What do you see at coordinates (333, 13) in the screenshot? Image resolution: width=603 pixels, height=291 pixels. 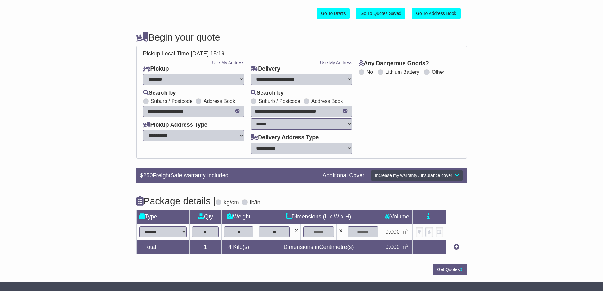 I see `a: Go To Drafts` at bounding box center [333, 13].